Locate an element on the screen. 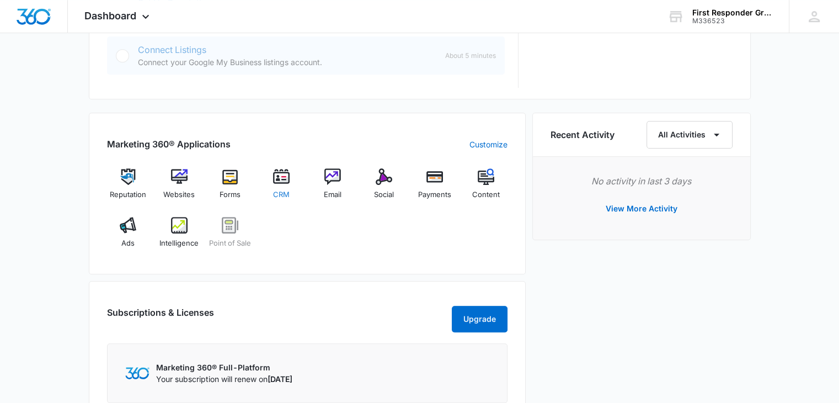 This screenshot has width=839, height=403. span: Email is located at coordinates (333, 195).